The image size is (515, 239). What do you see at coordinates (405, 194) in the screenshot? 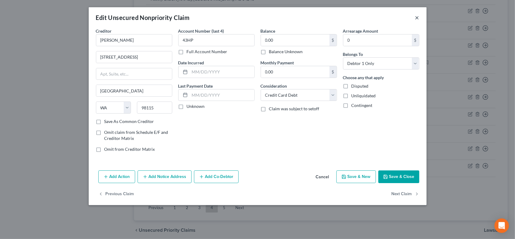
I see `button: Next Claim` at bounding box center [405, 194].